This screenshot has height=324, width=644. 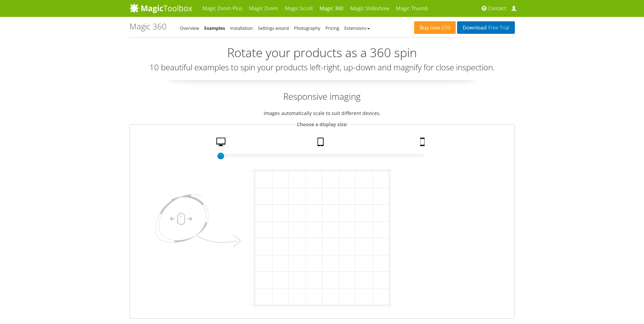 What do you see at coordinates (222, 144) in the screenshot?
I see `a: Desktop` at bounding box center [222, 144].